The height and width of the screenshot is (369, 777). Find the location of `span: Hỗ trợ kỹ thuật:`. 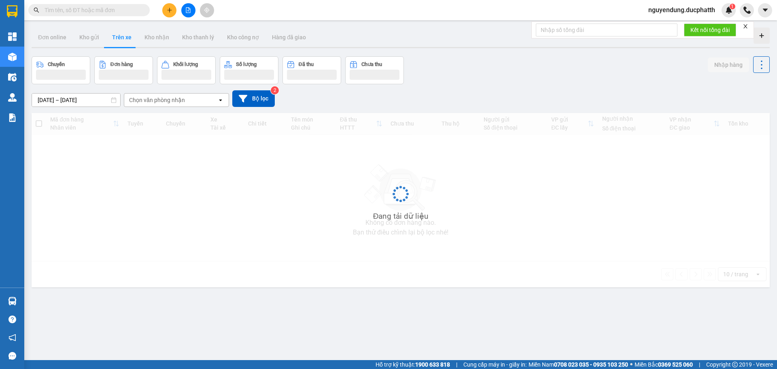

span: Hỗ trợ kỹ thuật: is located at coordinates (413, 364).